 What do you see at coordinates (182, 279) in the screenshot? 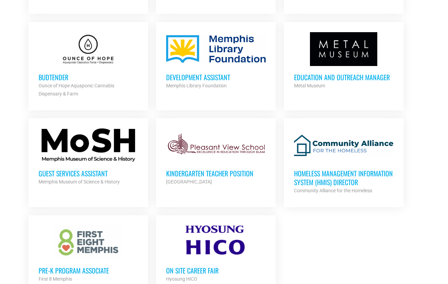
I see `strong: Hyosung HICO` at bounding box center [182, 279].